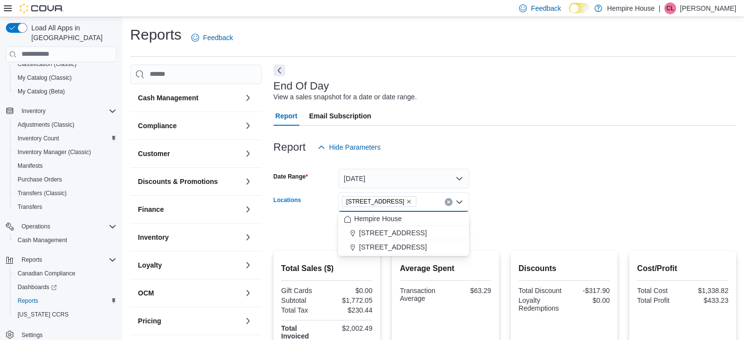 This screenshot has width=744, height=340. I want to click on h3: Finance, so click(151, 209).